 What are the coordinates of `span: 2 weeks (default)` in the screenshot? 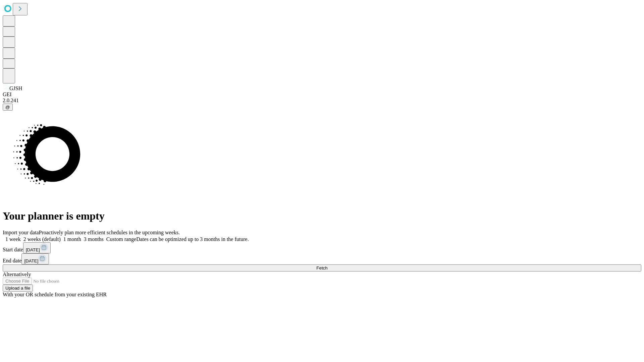 It's located at (42, 239).